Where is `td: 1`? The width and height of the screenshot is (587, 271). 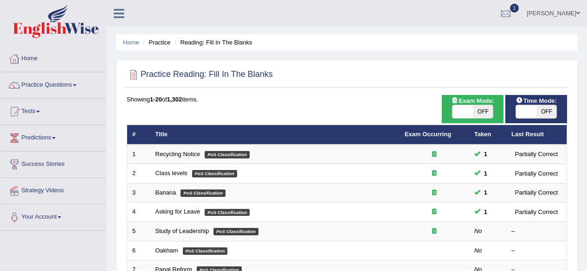
td: 1 is located at coordinates (139, 154).